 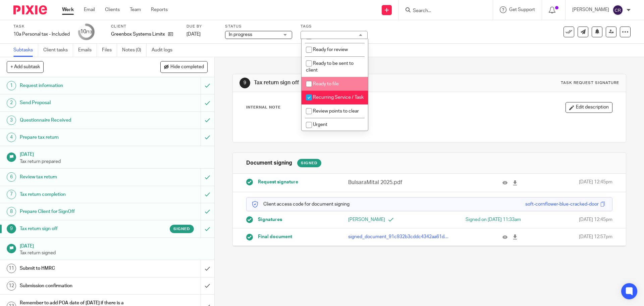 What do you see at coordinates (89, 32) in the screenshot?
I see `small: /13` at bounding box center [89, 32].